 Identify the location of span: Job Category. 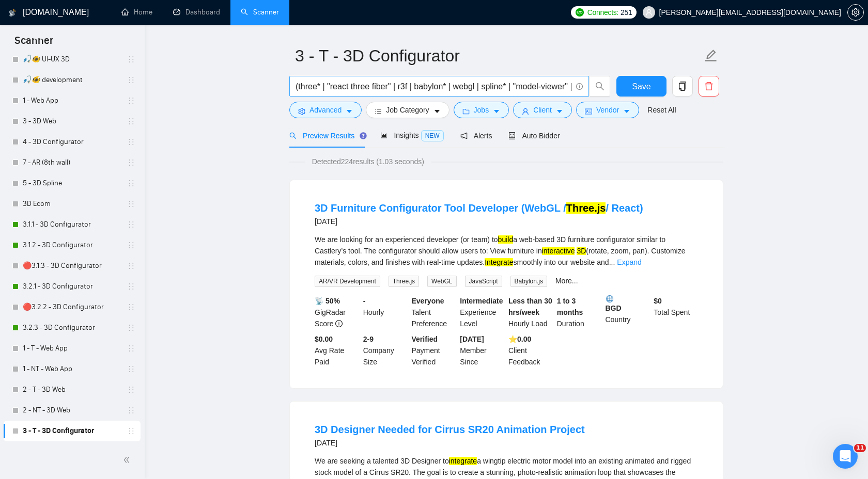
(407, 110).